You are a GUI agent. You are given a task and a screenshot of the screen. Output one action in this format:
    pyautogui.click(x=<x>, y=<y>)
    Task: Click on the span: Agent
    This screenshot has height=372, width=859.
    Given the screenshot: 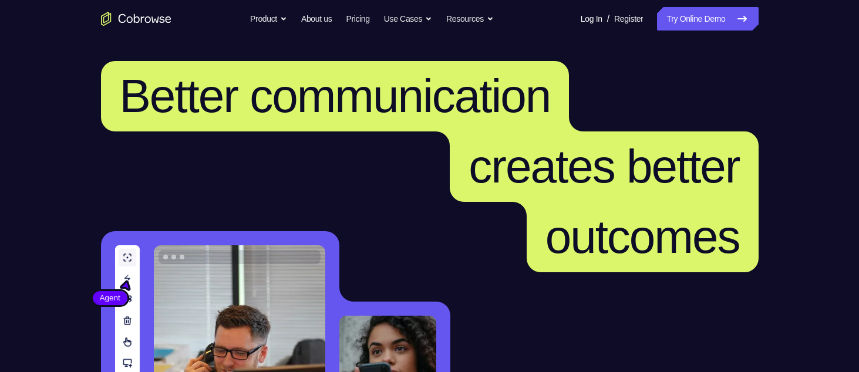 What is the action you would take?
    pyautogui.click(x=110, y=298)
    